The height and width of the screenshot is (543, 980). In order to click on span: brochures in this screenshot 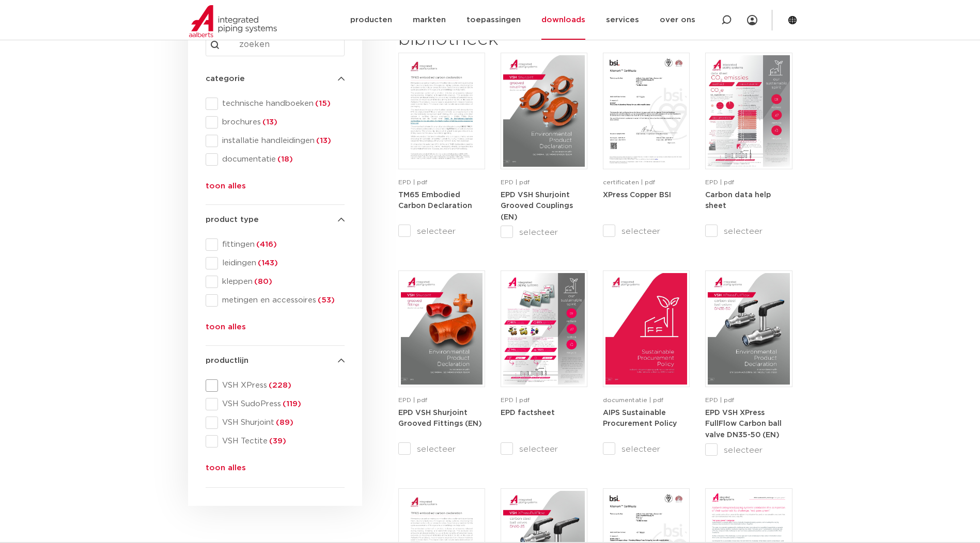, I will do `click(281, 122)`.